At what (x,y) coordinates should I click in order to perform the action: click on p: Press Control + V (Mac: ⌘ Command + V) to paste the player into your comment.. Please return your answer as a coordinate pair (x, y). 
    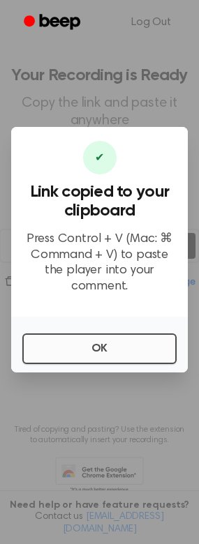
    Looking at the image, I should click on (99, 263).